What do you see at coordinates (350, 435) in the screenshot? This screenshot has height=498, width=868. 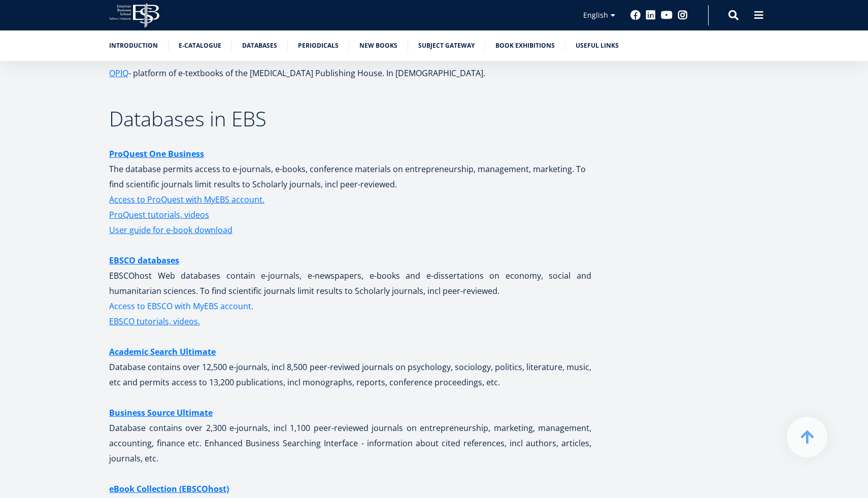 I see `p: Database contains over 2,300 e-journals, incl 1,100 peer-reviewed journals on entrepreneurship, m...` at bounding box center [350, 435].